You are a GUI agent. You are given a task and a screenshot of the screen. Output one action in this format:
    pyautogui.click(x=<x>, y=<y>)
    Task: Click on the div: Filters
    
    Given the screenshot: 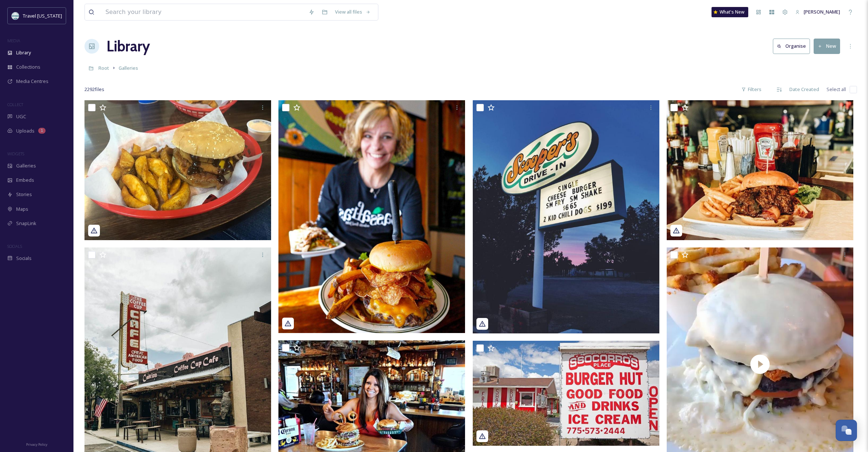 What is the action you would take?
    pyautogui.click(x=751, y=89)
    